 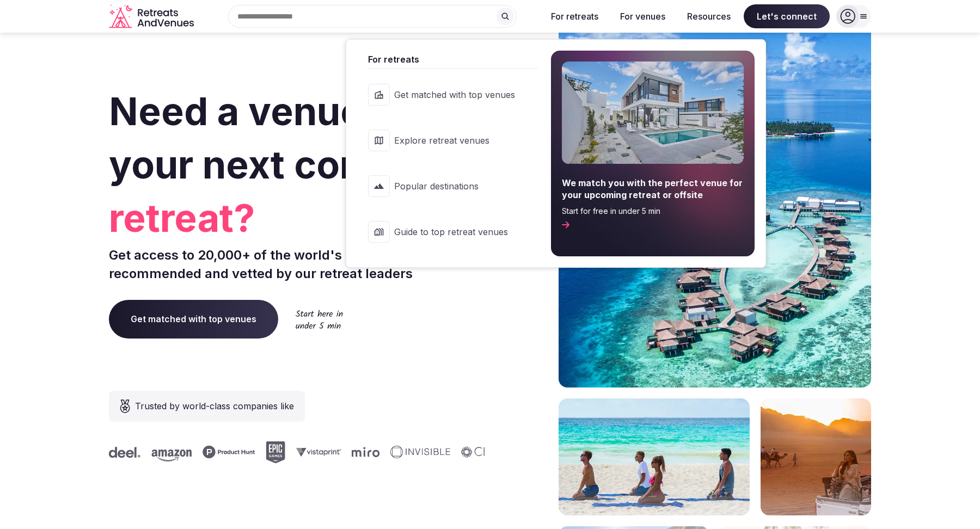 What do you see at coordinates (173, 452) in the screenshot?
I see `svg: Epic Games company logo` at bounding box center [173, 452].